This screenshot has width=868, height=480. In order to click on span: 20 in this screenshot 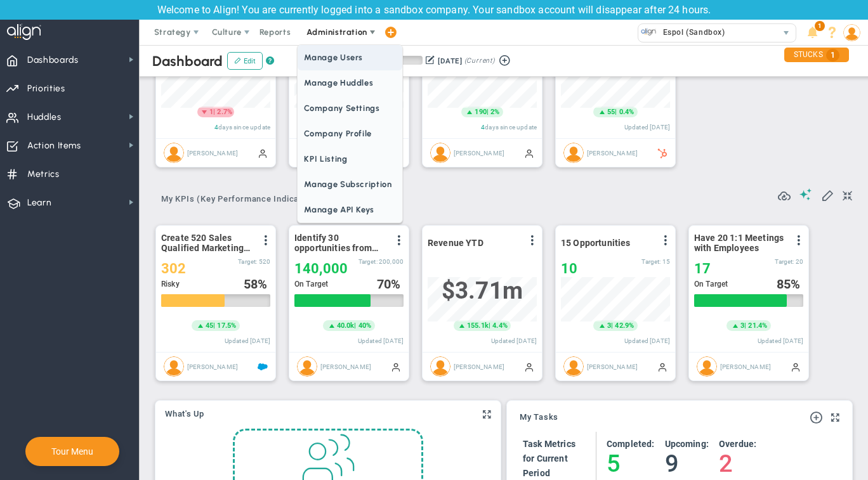, I will do `click(800, 262)`.